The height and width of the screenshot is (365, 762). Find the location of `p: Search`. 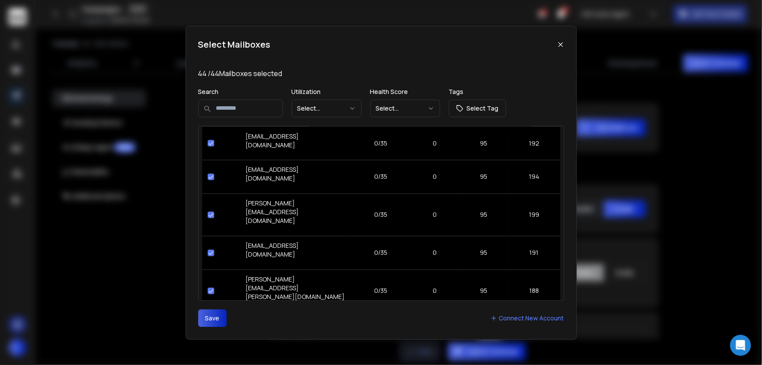

p: Search is located at coordinates (241, 92).